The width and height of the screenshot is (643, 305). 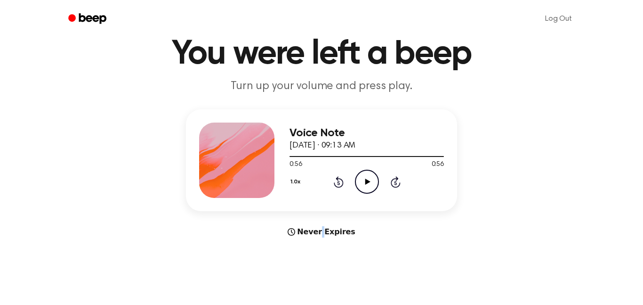 What do you see at coordinates (322, 54) in the screenshot?
I see `h1: You were left a beep` at bounding box center [322, 54].